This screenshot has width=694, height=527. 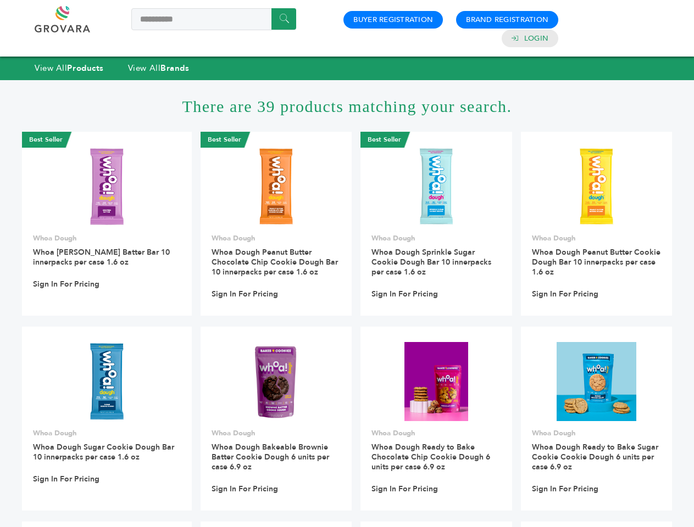 I want to click on img: Whoa Dough Peanut Butter Chocolate Chip Cookie Dough Bar 10 innerpacks per case 1.6 oz, so click(x=276, y=187).